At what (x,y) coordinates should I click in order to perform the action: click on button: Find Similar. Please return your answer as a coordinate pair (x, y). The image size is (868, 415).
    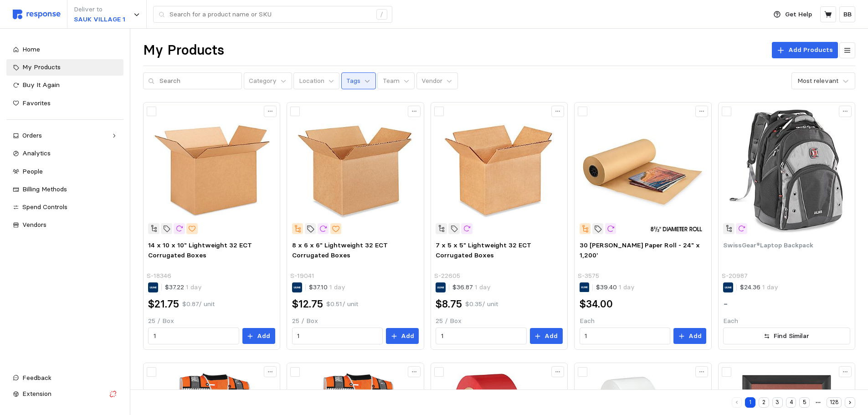
    Looking at the image, I should click on (787, 336).